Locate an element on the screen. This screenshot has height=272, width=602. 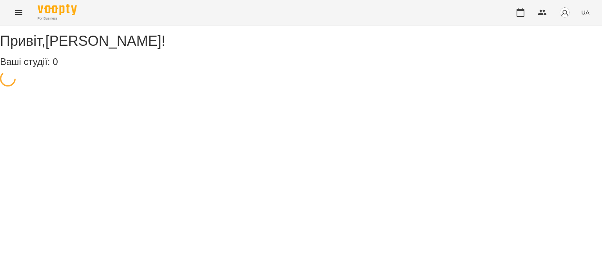
img: Voopty Logo is located at coordinates (57, 9).